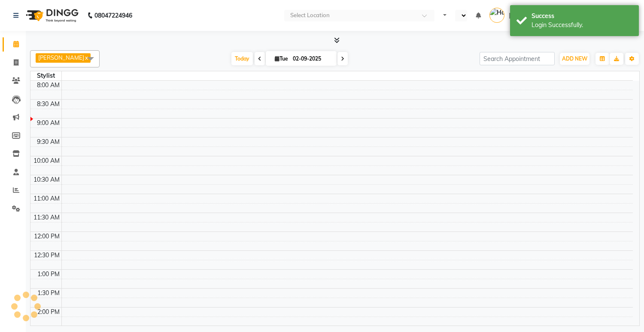  Describe the element at coordinates (242, 58) in the screenshot. I see `span: Today` at that location.